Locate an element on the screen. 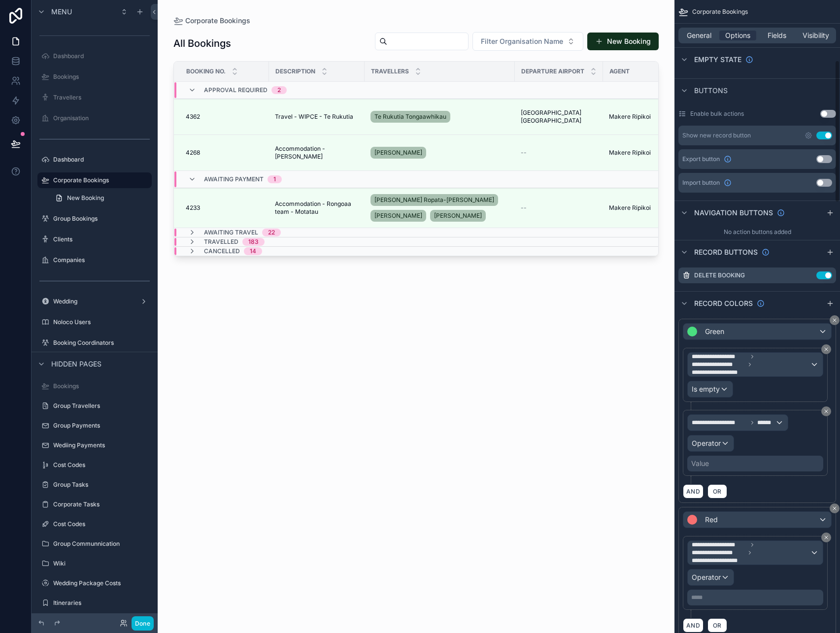 This screenshot has width=840, height=633. span: Cancelled is located at coordinates (222, 252).